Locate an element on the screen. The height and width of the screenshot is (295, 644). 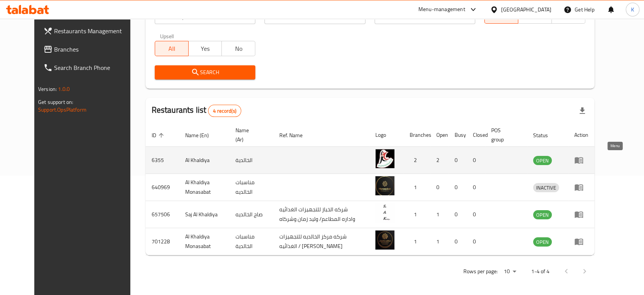
div: Rows per page: is located at coordinates (510, 272).